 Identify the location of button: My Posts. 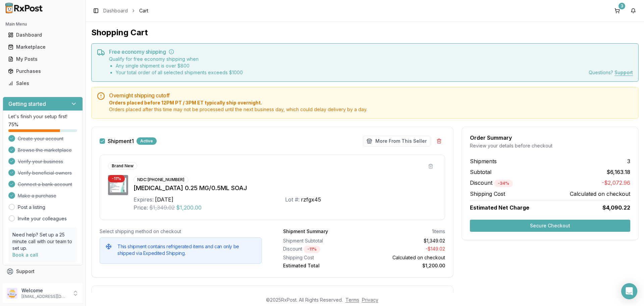
(42, 59).